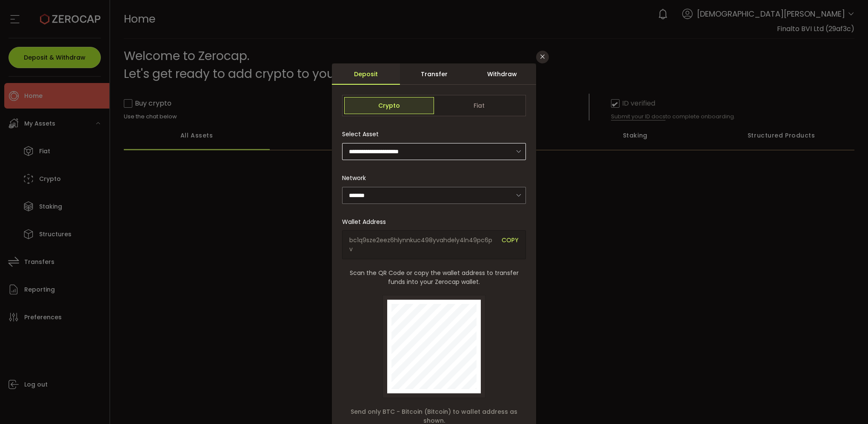 The height and width of the screenshot is (424, 868). I want to click on label: Select Asset, so click(363, 134).